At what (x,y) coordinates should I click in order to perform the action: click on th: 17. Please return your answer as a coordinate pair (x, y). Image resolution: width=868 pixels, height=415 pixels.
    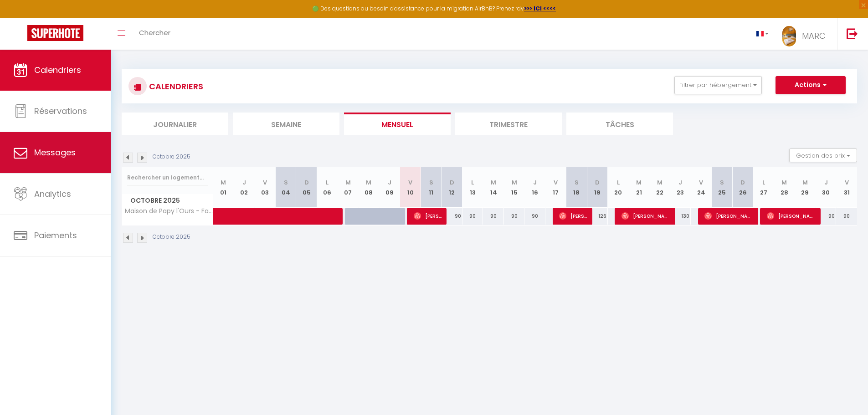
    Looking at the image, I should click on (556, 187).